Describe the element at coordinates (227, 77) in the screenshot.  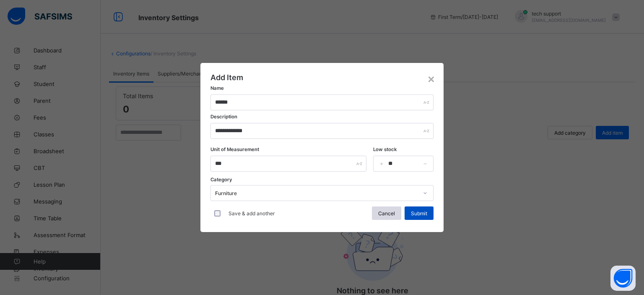
I see `span: Add Item` at that location.